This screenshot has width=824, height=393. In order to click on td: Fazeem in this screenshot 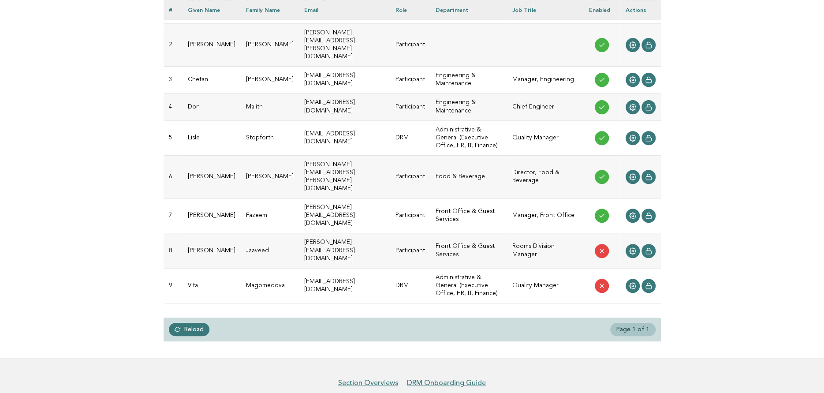, I will do `click(270, 216)`.